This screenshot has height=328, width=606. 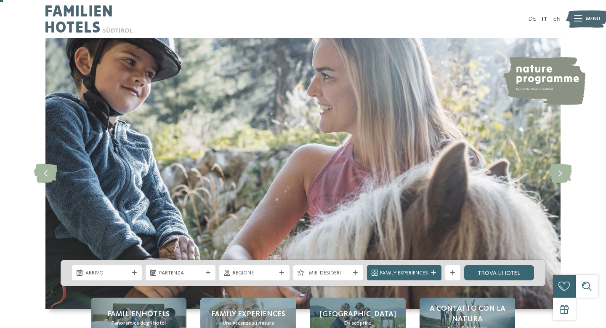 What do you see at coordinates (467, 314) in the screenshot?
I see `span: A contatto con la natura` at bounding box center [467, 314].